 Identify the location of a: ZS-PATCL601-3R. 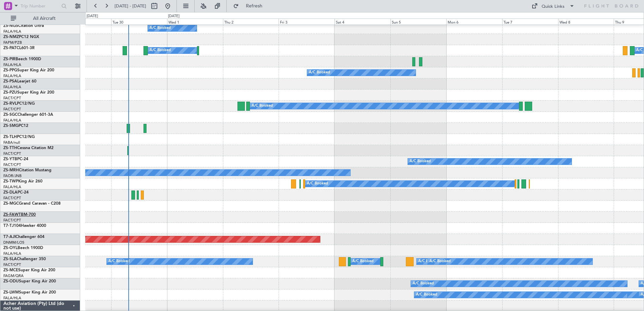
(18, 48).